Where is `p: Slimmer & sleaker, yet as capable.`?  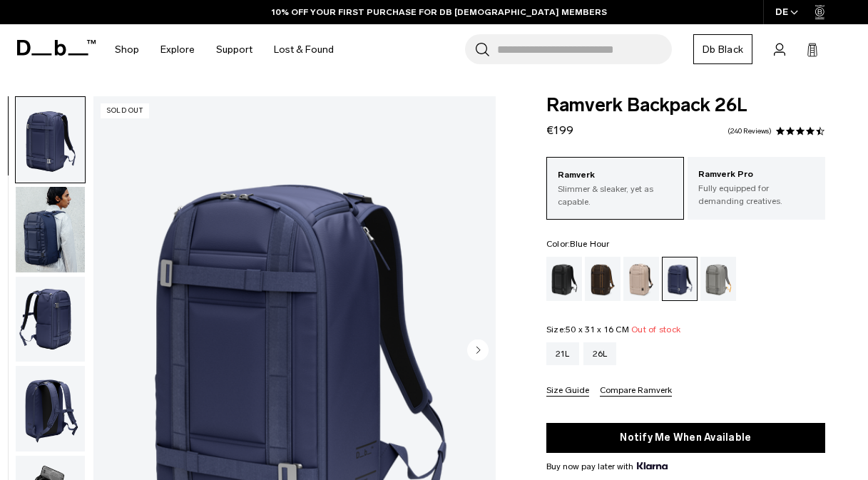 p: Slimmer & sleaker, yet as capable. is located at coordinates (615, 195).